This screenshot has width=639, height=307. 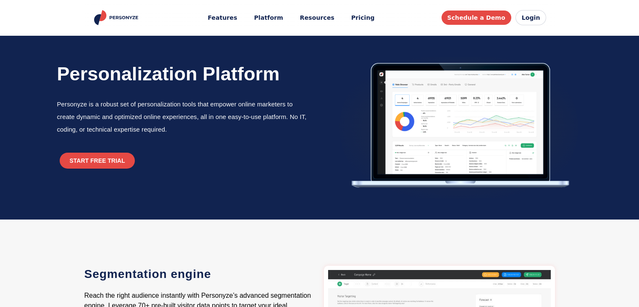 I want to click on p: Personyze is a robust set of personalization tools that empower online marketers to create dynami..., so click(x=182, y=117).